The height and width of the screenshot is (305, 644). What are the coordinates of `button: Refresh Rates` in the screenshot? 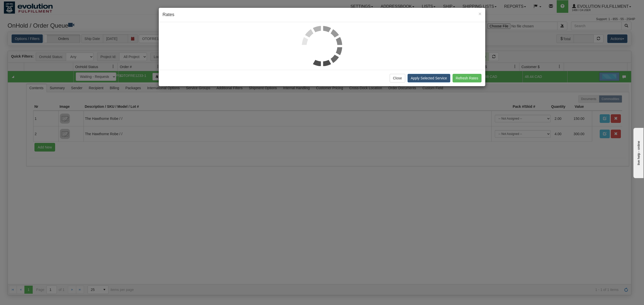 It's located at (467, 78).